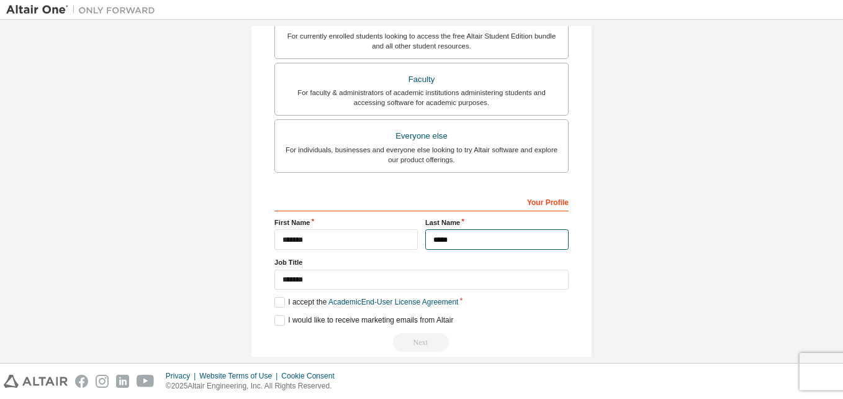  What do you see at coordinates (240, 376) in the screenshot?
I see `div: Website Terms of Use` at bounding box center [240, 376].